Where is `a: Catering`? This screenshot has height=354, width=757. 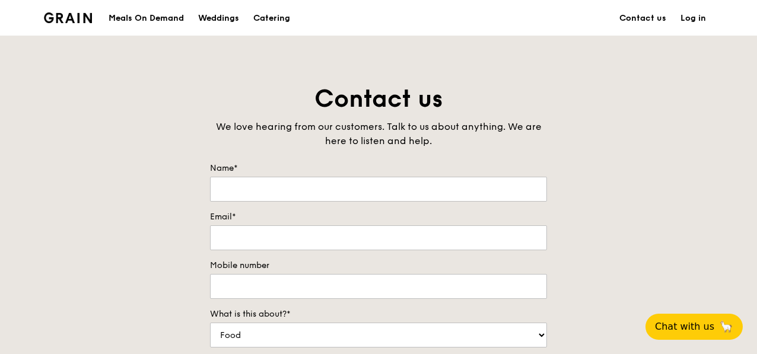
a: Catering is located at coordinates (272, 18).